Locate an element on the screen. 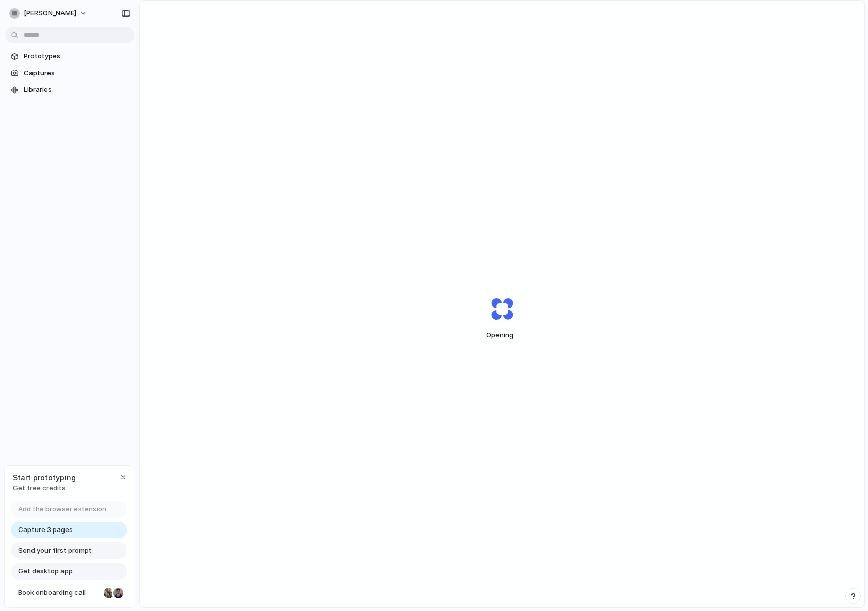 The image size is (868, 611). div: Nicole Kubica is located at coordinates (109, 593).